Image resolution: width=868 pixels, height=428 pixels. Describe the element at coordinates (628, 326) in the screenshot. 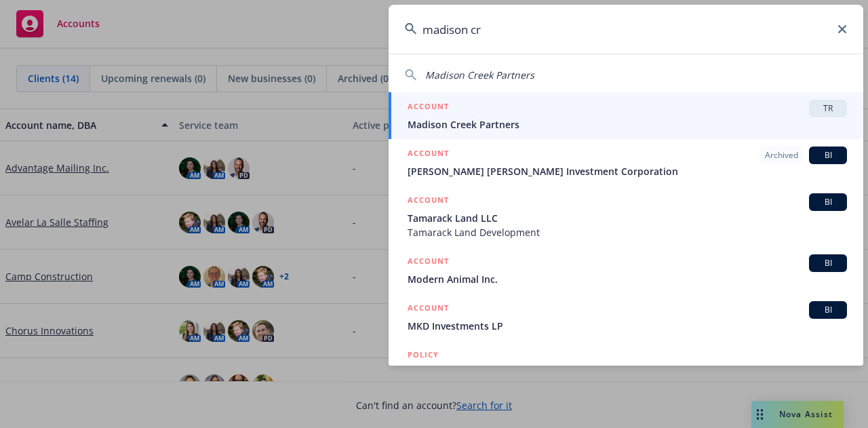

I see `span: MKD Investments LP` at that location.